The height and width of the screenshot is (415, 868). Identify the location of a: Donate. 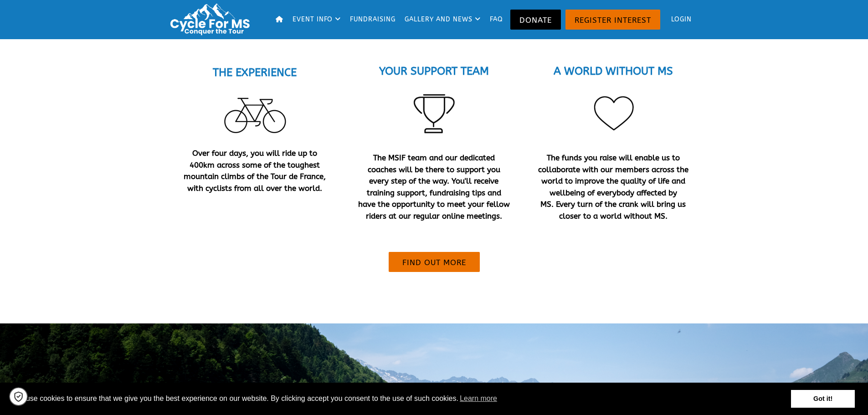
(535, 20).